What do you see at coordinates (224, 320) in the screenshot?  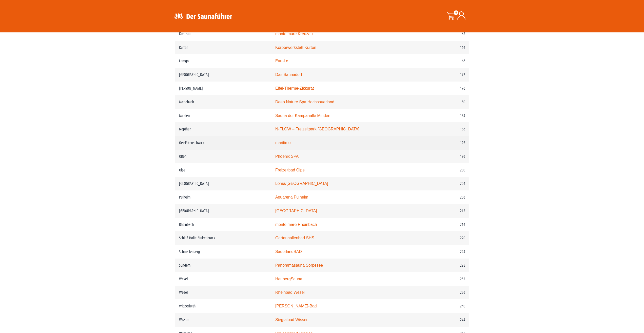 I see `td: Wissen` at bounding box center [224, 320].